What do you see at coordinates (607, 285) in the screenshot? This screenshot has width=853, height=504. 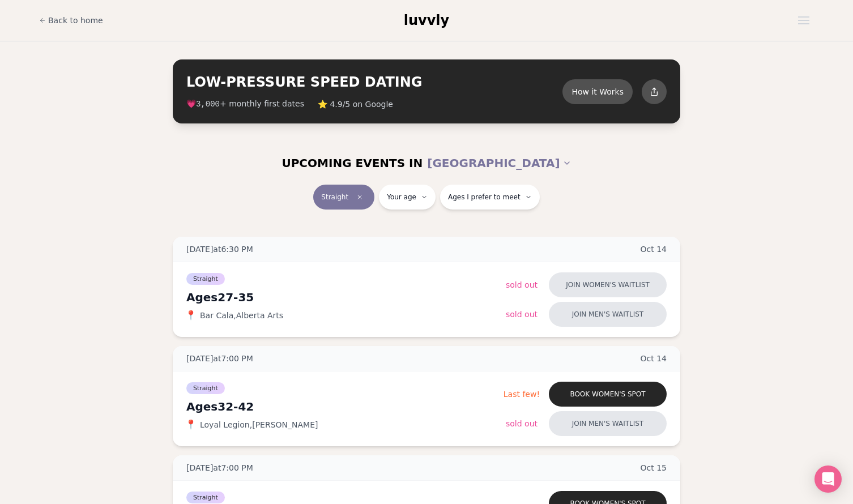 I see `button: Join women's waitlist` at bounding box center [607, 285].